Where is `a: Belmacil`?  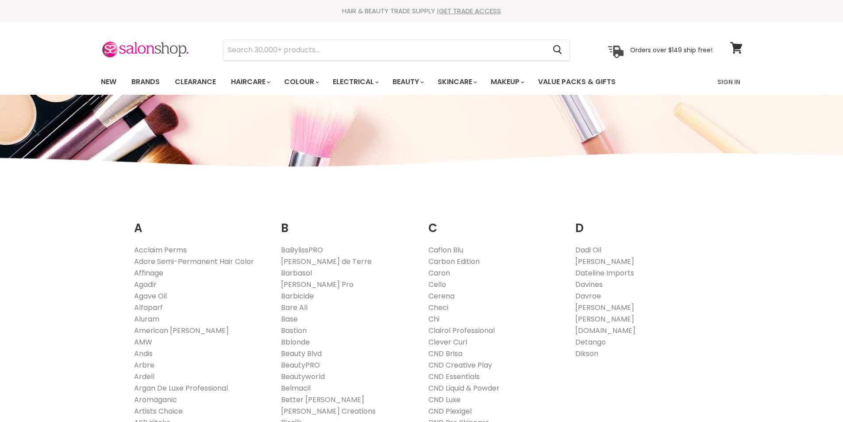 a: Belmacil is located at coordinates (296, 388).